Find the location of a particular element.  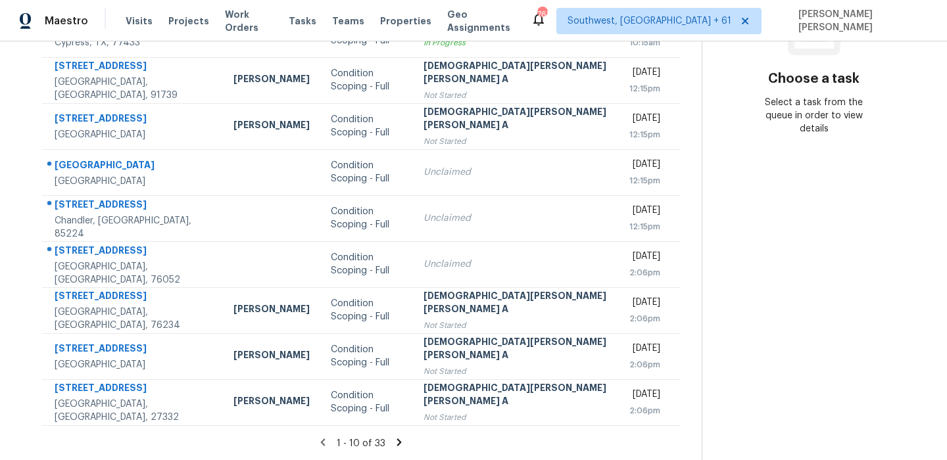

span: Projects is located at coordinates (189, 21).